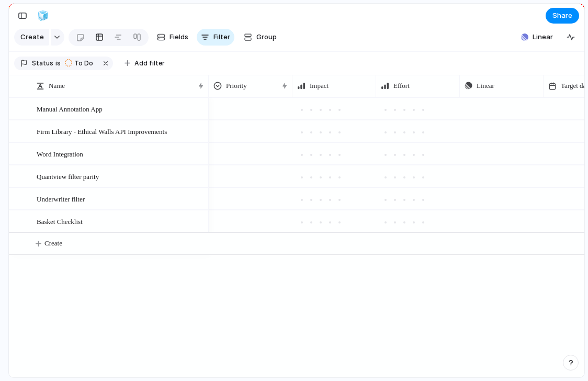  What do you see at coordinates (102, 131) in the screenshot?
I see `span: Firm Library - Ethical Walls API Improvements` at bounding box center [102, 131].